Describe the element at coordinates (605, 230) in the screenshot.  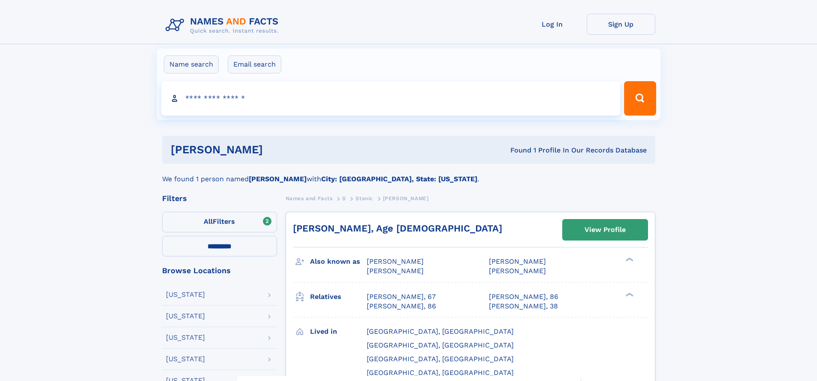
I see `div: View Profile` at that location.